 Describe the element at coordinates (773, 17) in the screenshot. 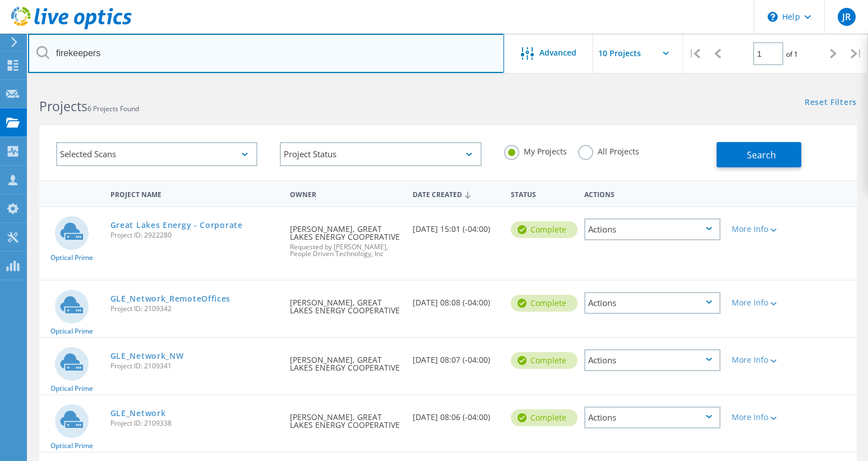

I see `svg: \n` at that location.